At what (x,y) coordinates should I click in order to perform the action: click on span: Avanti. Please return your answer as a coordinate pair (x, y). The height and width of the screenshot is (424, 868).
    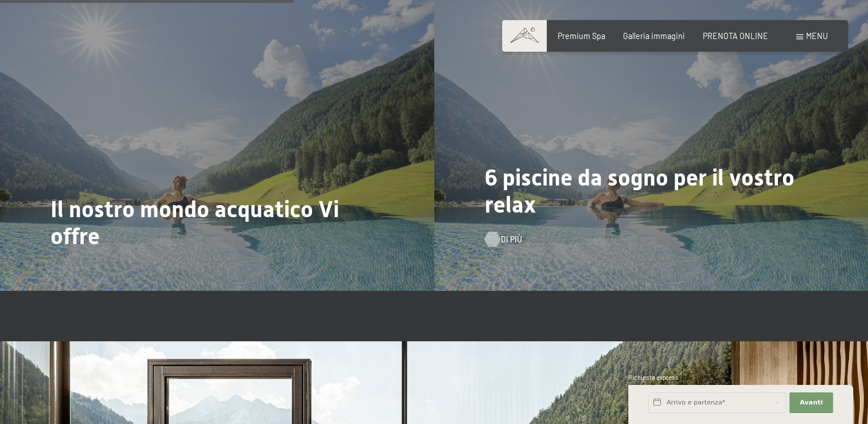
    Looking at the image, I should click on (812, 402).